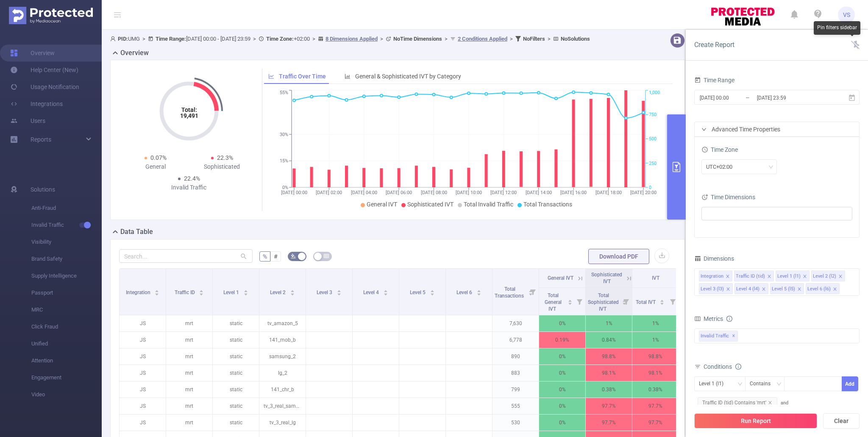 Image resolution: width=868 pixels, height=437 pixels. What do you see at coordinates (418, 292) in the screenshot?
I see `span: Level 5` at bounding box center [418, 292].